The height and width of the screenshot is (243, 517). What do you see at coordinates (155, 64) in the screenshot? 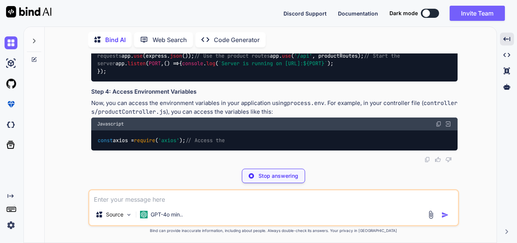
I see `span: PORT` at bounding box center [155, 64].